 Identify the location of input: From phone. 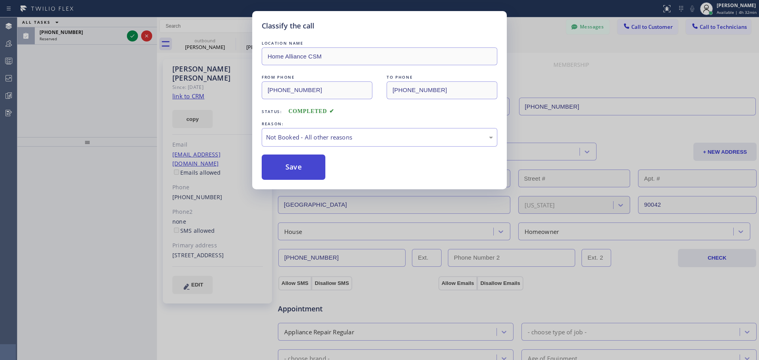
(317, 90).